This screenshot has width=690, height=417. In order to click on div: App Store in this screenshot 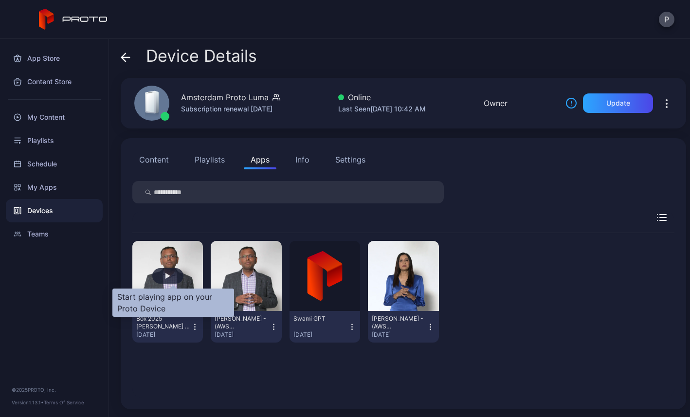, I will do `click(54, 58)`.